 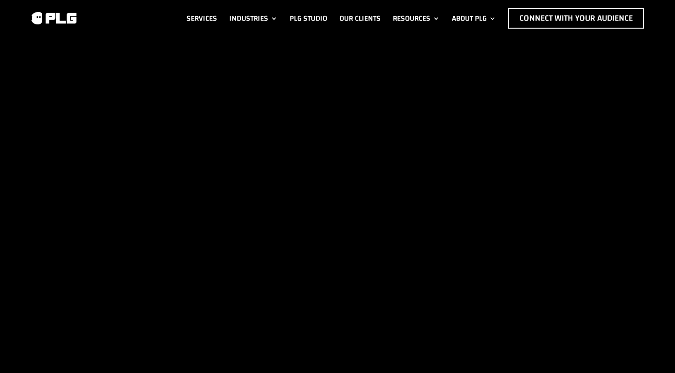 I want to click on a: Connect with Your Audience, so click(x=576, y=18).